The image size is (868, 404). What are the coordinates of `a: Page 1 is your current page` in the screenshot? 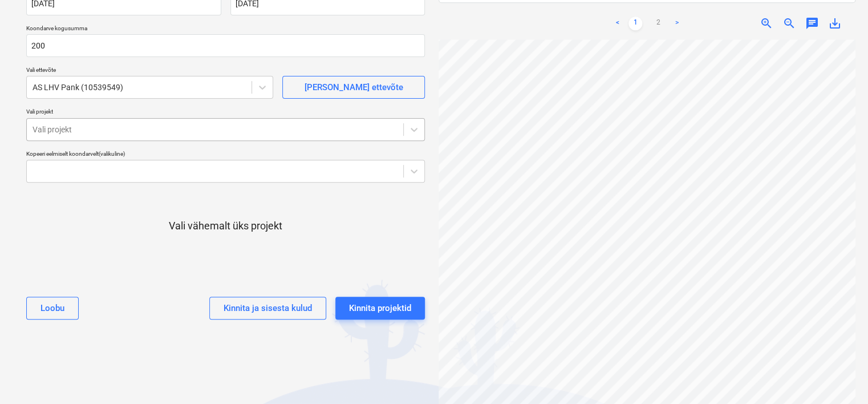 It's located at (635, 23).